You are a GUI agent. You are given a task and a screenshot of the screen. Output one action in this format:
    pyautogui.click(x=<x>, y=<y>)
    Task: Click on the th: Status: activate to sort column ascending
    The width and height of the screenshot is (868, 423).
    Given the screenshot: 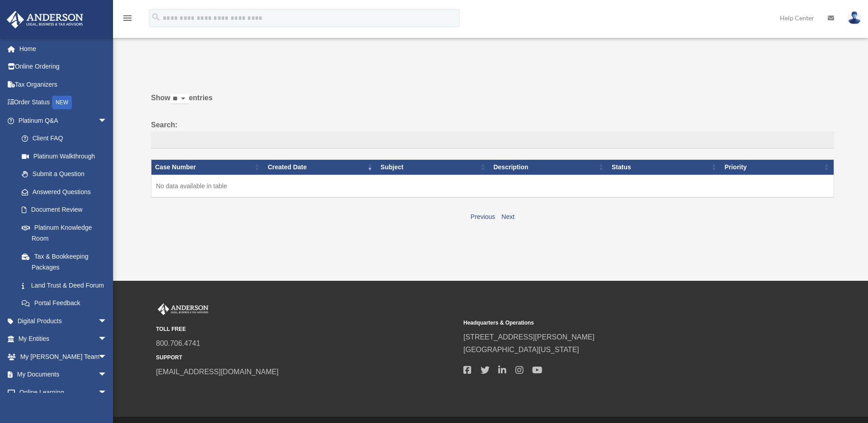 What is the action you would take?
    pyautogui.click(x=664, y=167)
    